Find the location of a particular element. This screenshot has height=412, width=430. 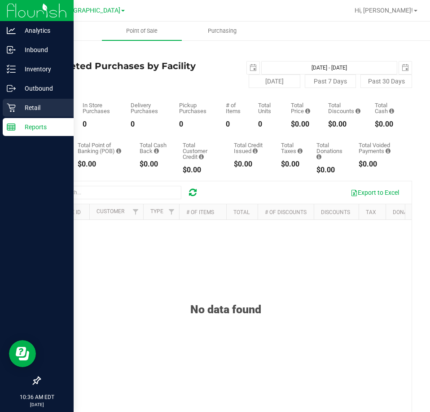

div: Total Discounts is located at coordinates (345, 108).